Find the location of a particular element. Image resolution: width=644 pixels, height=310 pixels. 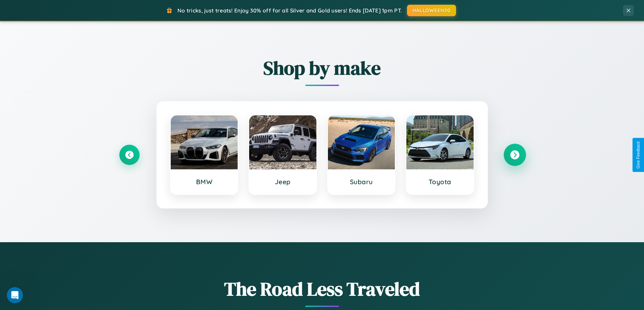

h3: Toyota is located at coordinates (440, 182).